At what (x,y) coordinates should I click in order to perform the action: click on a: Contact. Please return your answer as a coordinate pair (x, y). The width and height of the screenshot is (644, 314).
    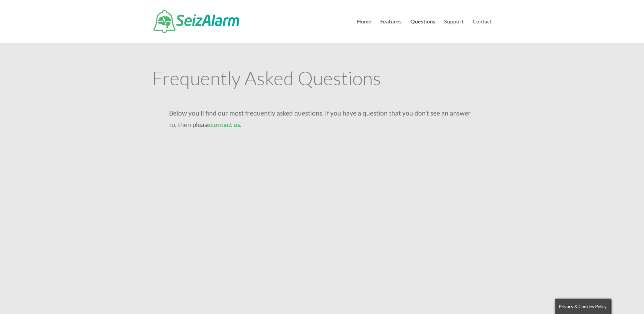
    Looking at the image, I should click on (482, 31).